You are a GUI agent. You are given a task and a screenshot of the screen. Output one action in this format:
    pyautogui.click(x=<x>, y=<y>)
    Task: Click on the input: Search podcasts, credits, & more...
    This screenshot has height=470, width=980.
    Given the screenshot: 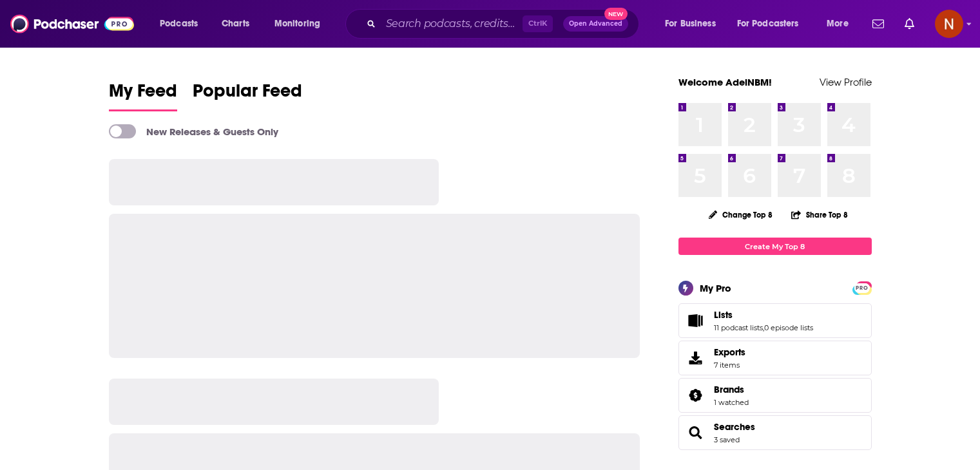 What is the action you would take?
    pyautogui.click(x=452, y=24)
    